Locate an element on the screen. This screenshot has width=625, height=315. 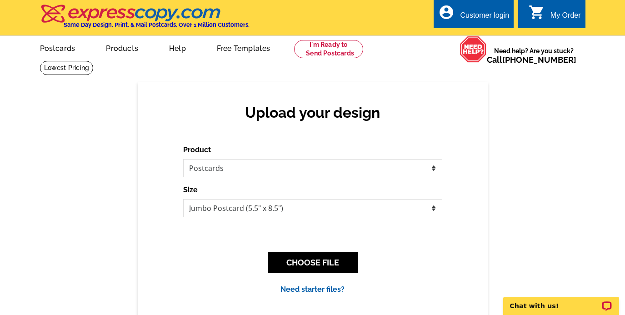
div: My Order is located at coordinates (566, 18).